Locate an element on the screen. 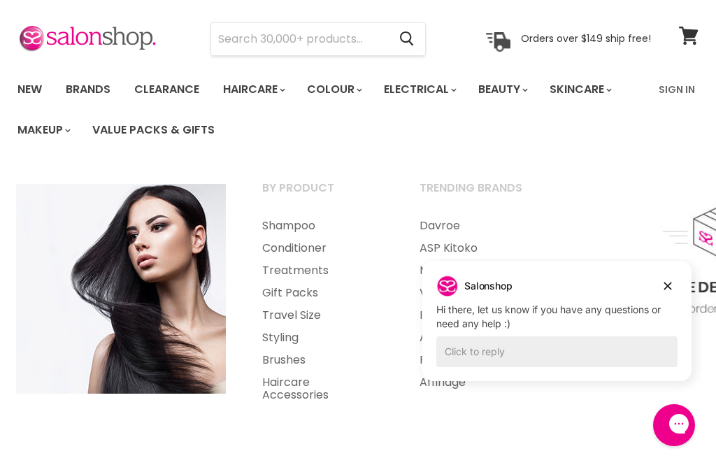 This screenshot has width=716, height=465. input: Search is located at coordinates (299, 39).